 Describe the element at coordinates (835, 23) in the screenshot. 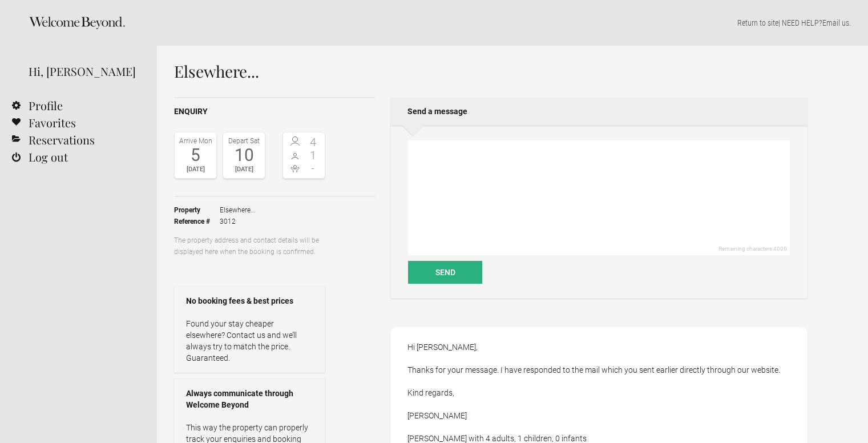

I see `a: Email us` at that location.